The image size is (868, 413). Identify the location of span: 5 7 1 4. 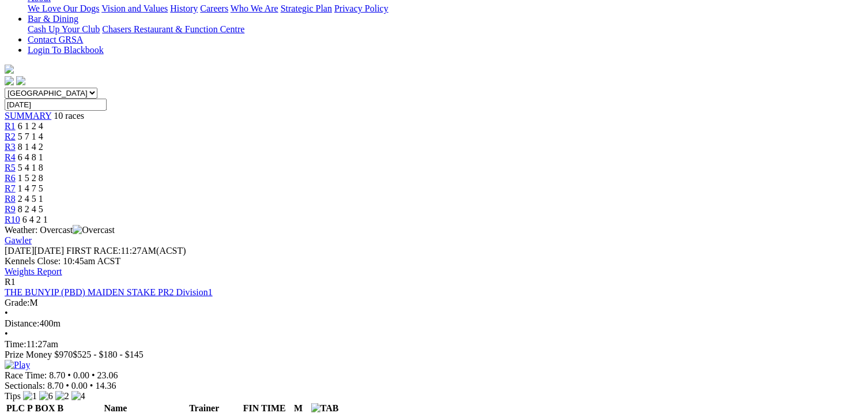
(31, 136).